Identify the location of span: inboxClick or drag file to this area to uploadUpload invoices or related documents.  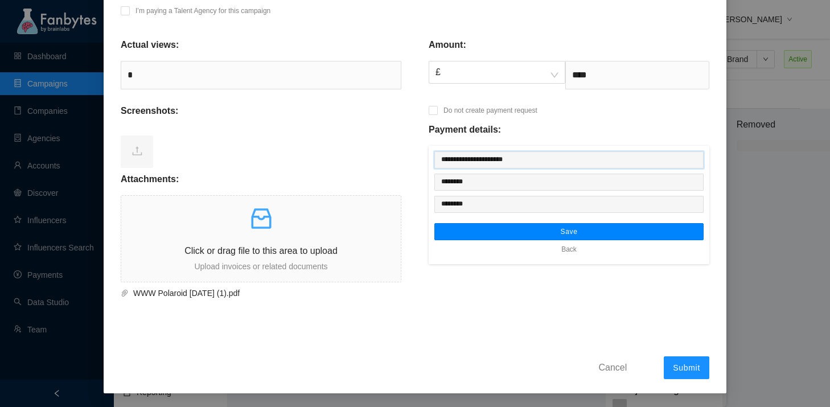
(261, 239).